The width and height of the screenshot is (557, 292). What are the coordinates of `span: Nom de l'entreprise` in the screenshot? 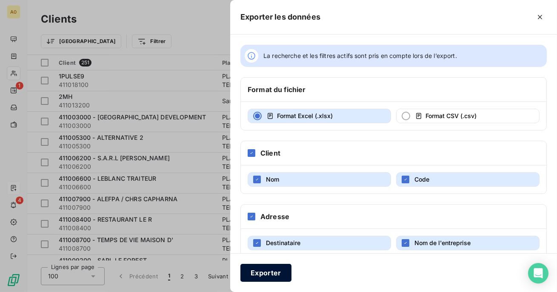 It's located at (443, 242).